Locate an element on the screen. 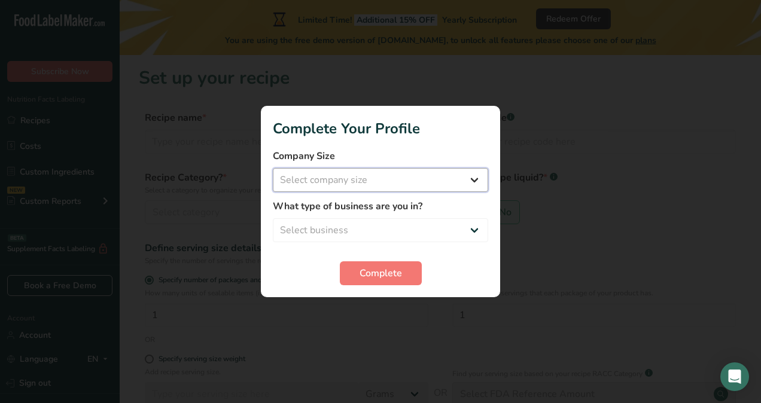  span: Complete is located at coordinates (381, 273).